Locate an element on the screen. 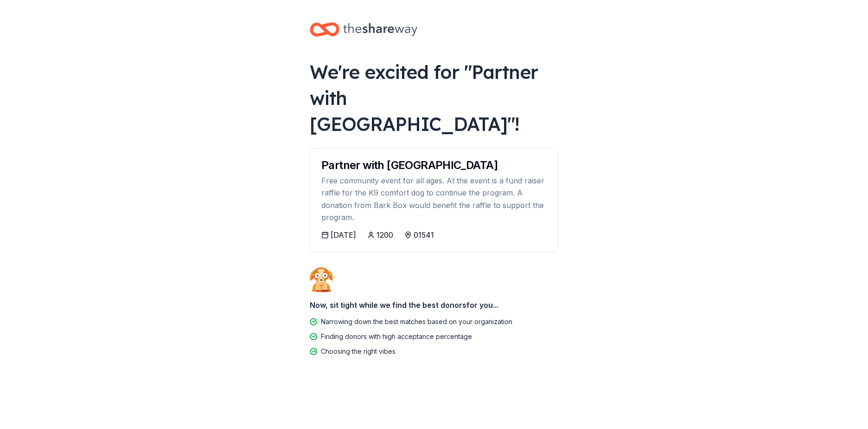 The height and width of the screenshot is (429, 868). div: Free community event for all ages. At the event is a fund raiser raffle for the K9 comfort dog to... is located at coordinates (434, 199).